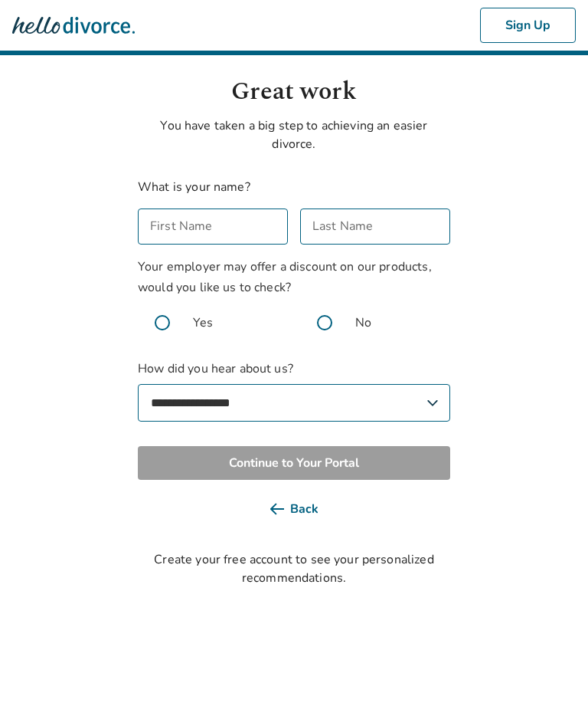 The image size is (588, 706). What do you see at coordinates (294, 390) in the screenshot?
I see `label: How did you hear about us?` at bounding box center [294, 390].